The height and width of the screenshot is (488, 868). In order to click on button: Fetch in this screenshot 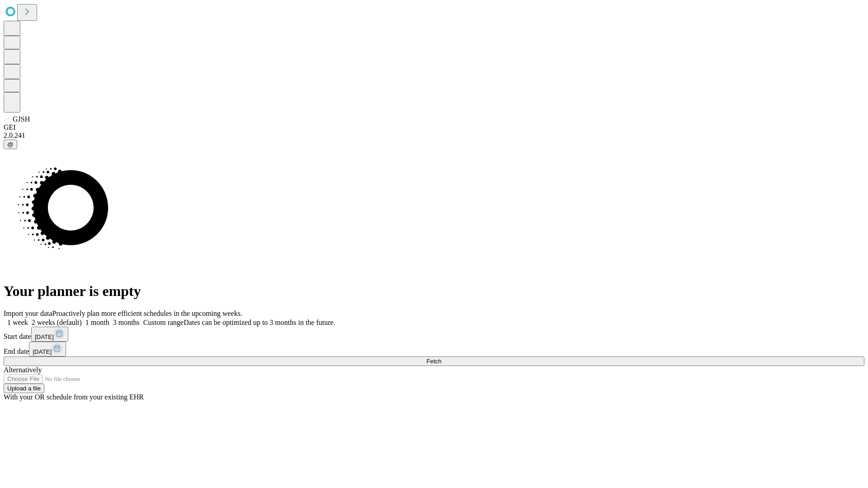, I will do `click(434, 361)`.